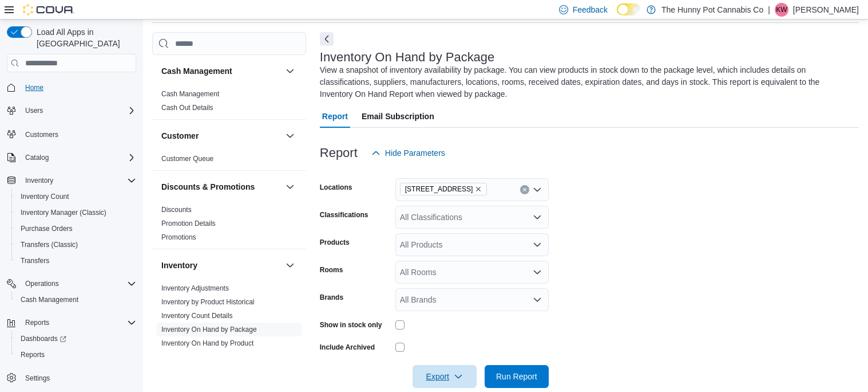 The image size is (868, 392). I want to click on span: Report, so click(335, 116).